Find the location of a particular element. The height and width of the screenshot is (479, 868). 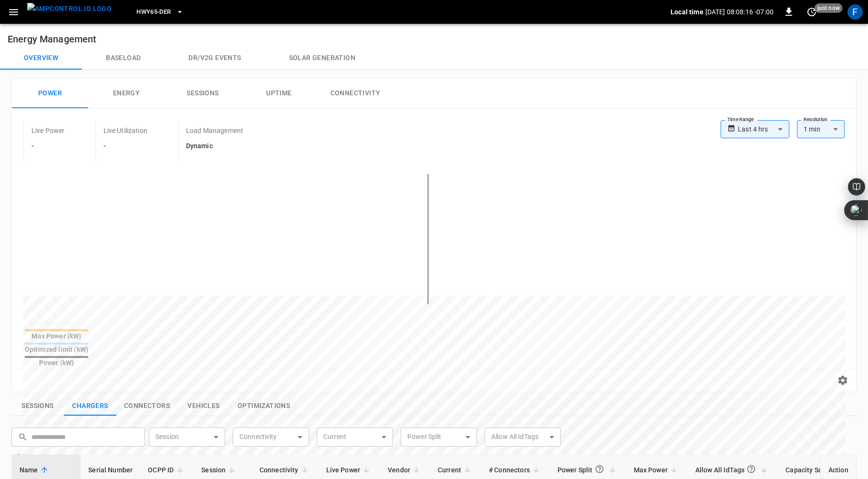

div: Last 4 hrs is located at coordinates (763, 129).